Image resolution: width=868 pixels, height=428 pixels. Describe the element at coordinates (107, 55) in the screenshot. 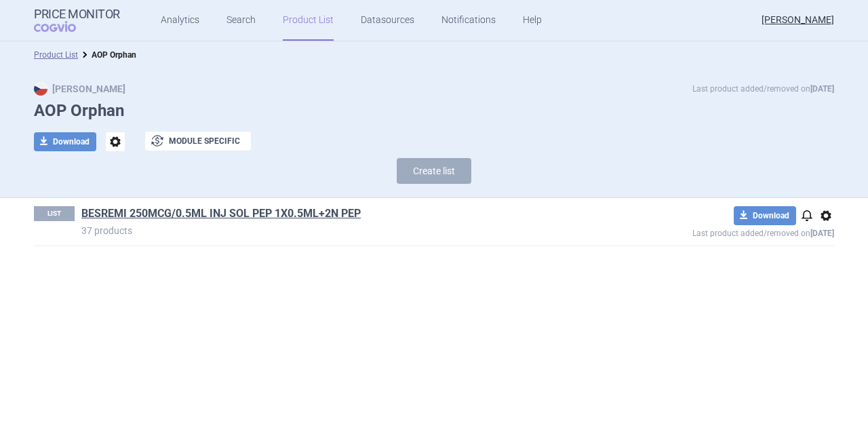

I see `li: AOP Orphan` at that location.